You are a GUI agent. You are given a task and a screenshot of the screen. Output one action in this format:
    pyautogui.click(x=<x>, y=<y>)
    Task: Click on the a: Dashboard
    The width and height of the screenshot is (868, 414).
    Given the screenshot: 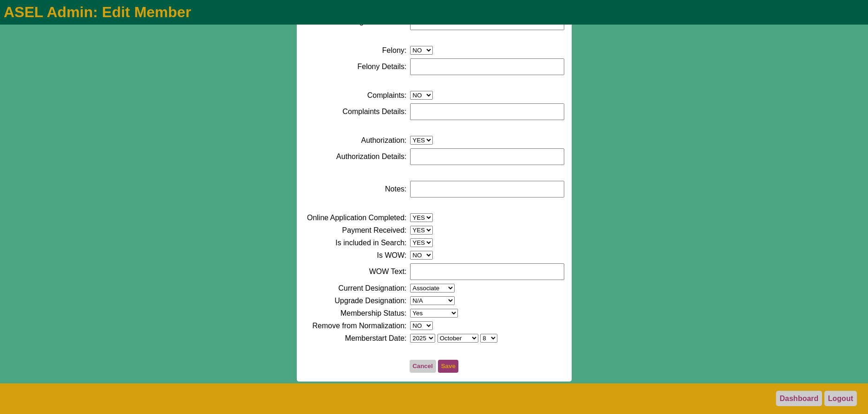 What is the action you would take?
    pyautogui.click(x=799, y=398)
    